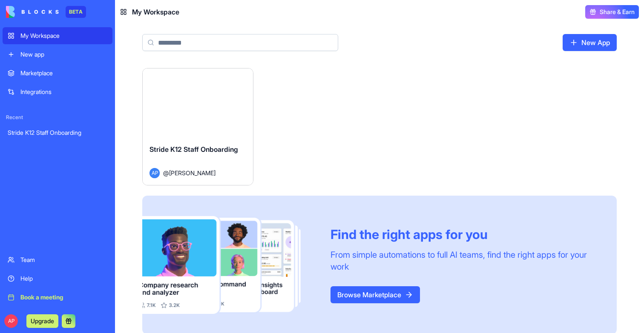 Image resolution: width=644 pixels, height=333 pixels. Describe the element at coordinates (612, 12) in the screenshot. I see `button: Share & Earn` at that location.